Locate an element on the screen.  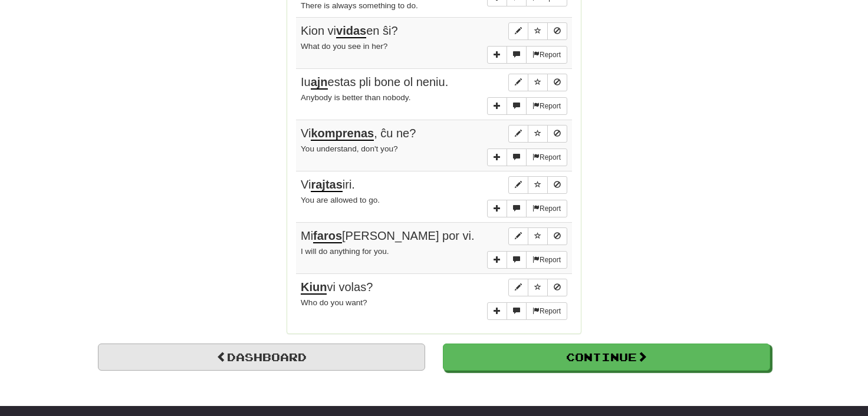
small: What do you see in her? is located at coordinates (344, 46).